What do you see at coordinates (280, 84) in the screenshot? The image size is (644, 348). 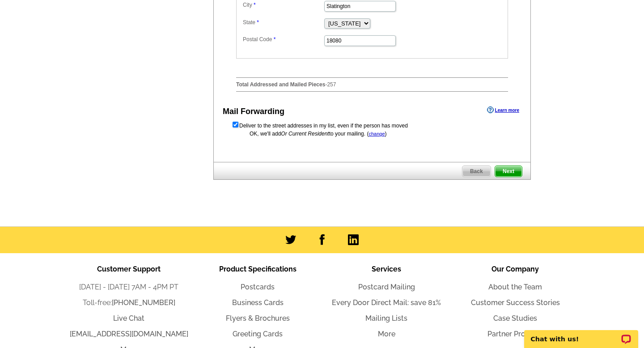 I see `strong: Total Addressed and Mailed Pieces` at bounding box center [280, 84].